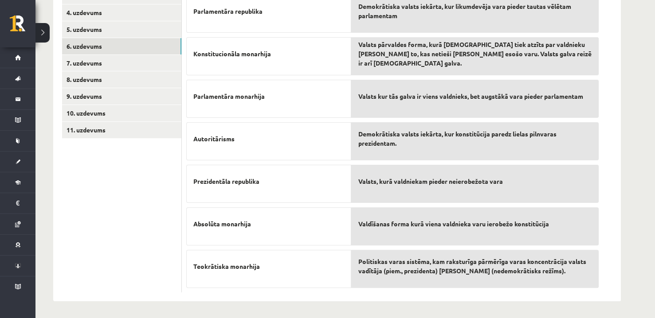 This screenshot has height=318, width=655. Describe the element at coordinates (122, 46) in the screenshot. I see `a: 6. uzdevums` at that location.